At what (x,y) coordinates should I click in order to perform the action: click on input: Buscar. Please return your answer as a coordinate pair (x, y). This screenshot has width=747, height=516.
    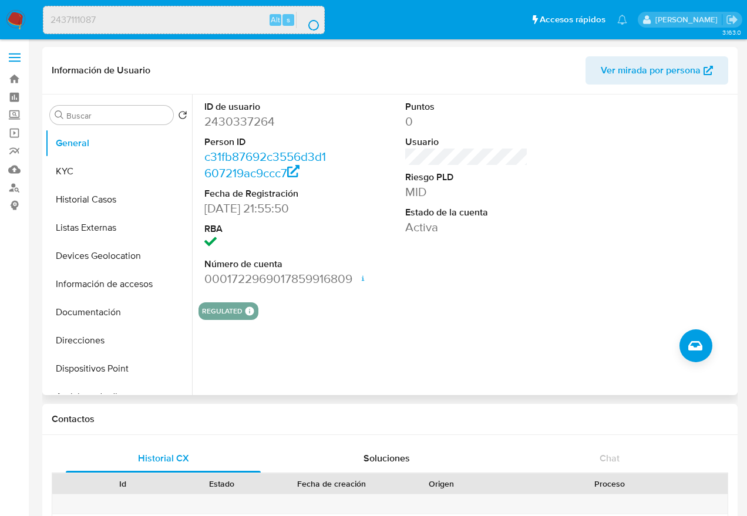
    Looking at the image, I should click on (117, 116).